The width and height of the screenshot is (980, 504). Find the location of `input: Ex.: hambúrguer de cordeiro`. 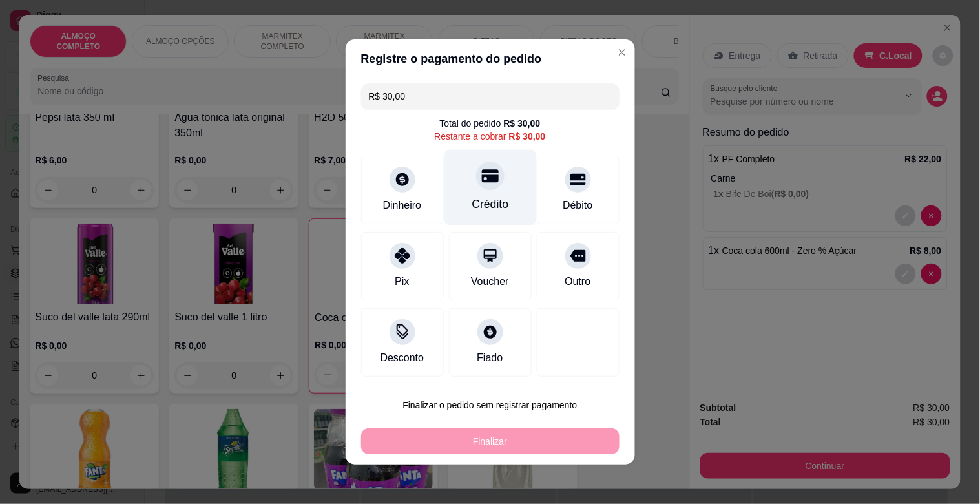

input: Ex.: hambúrguer de cordeiro is located at coordinates (490, 96).